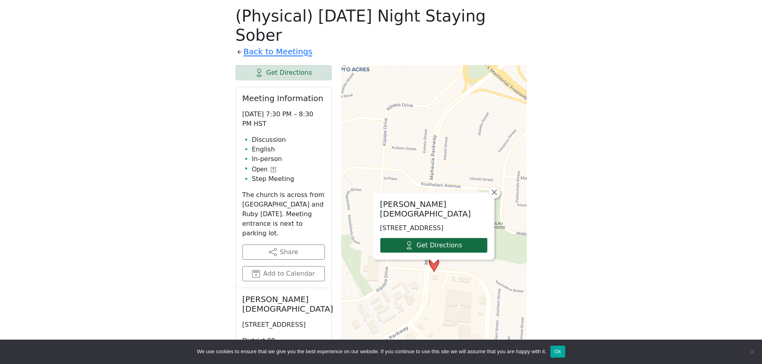 This screenshot has width=762, height=364. I want to click on span: Open, so click(259, 170).